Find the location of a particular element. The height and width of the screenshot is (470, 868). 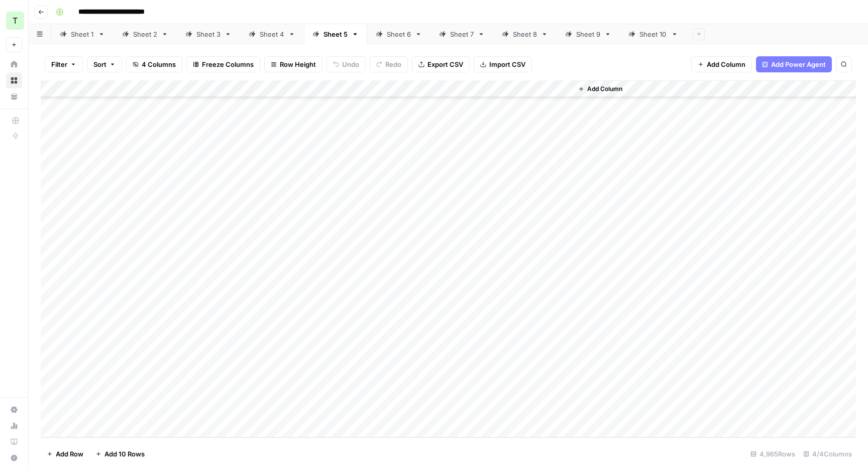

button: Sort is located at coordinates (105, 64).